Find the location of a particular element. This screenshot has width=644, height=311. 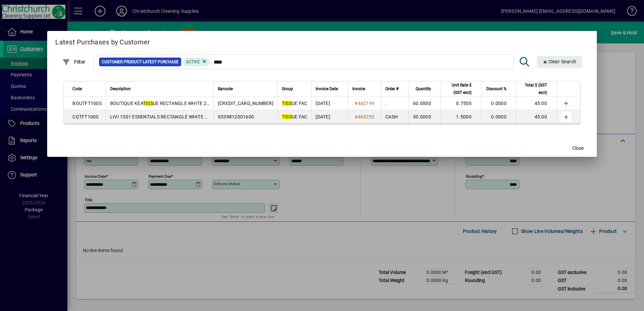

div: Unit Rate $ (GST excl) is located at coordinates (461, 89).